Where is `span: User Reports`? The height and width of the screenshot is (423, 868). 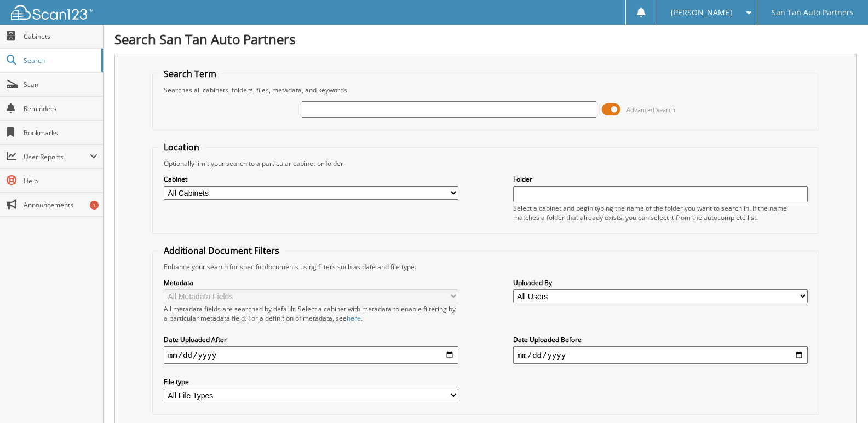 span: User Reports is located at coordinates (57, 157).